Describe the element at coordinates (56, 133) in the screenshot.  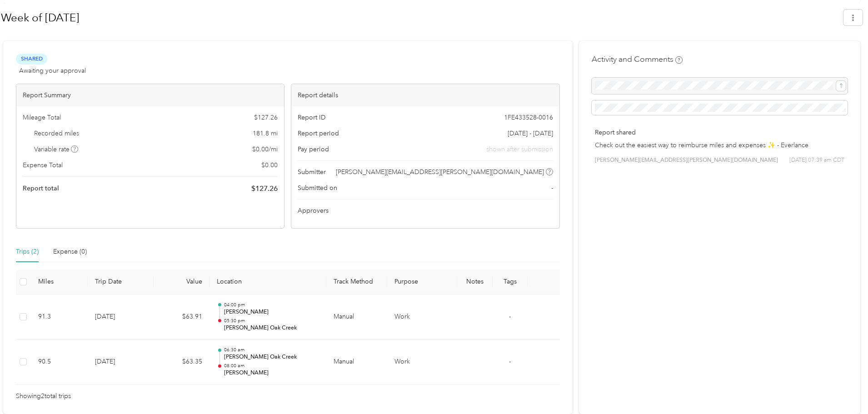
I see `span: Recorded miles` at that location.